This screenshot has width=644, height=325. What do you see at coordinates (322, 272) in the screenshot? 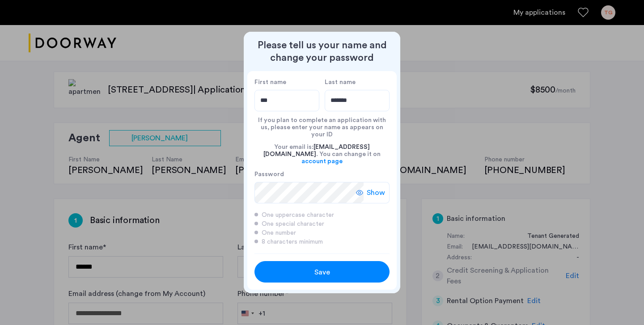
I see `button: button` at bounding box center [322, 272].